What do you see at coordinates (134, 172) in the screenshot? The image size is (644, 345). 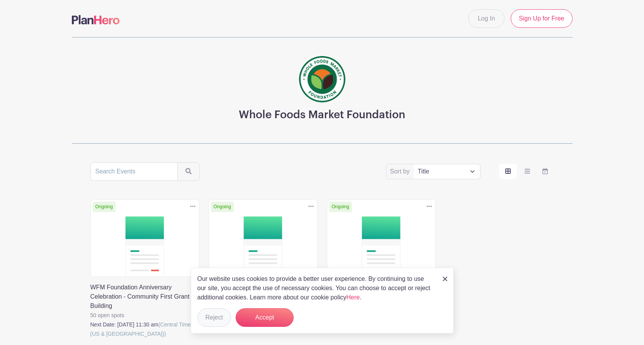 I see `input: Search Events` at bounding box center [134, 172].